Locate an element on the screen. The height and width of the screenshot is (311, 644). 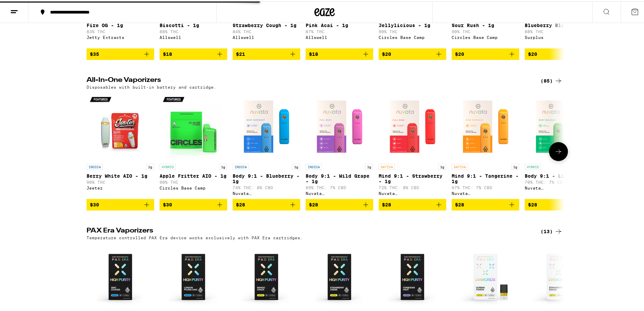
p: 72% THC: 8% CBD is located at coordinates (412, 186).